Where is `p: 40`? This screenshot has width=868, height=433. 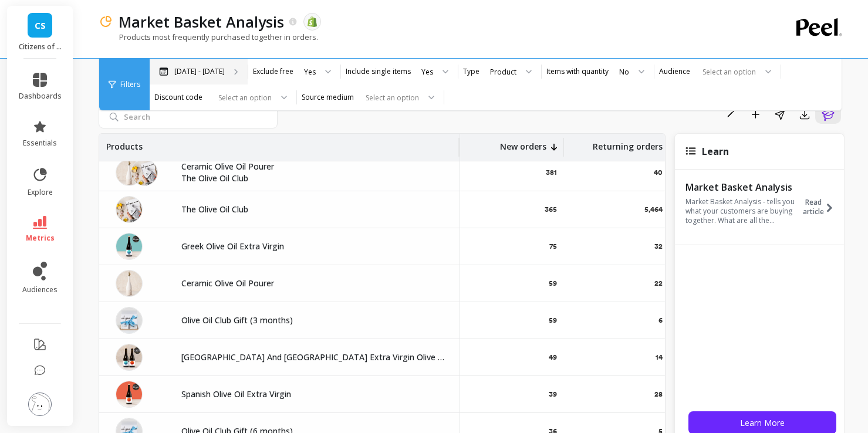
p: 40 is located at coordinates (658, 173).